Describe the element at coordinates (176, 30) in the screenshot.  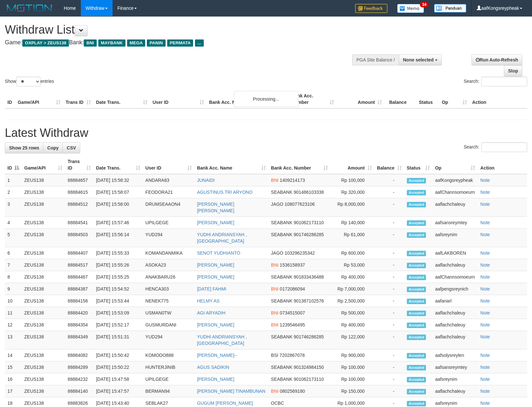
I see `h1: Withdraw List` at that location.